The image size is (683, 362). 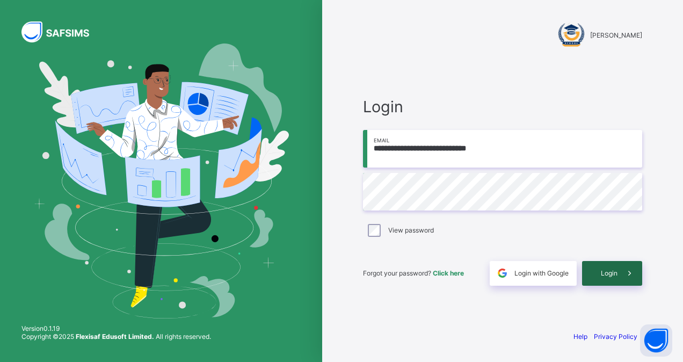 I want to click on a: Help, so click(x=580, y=336).